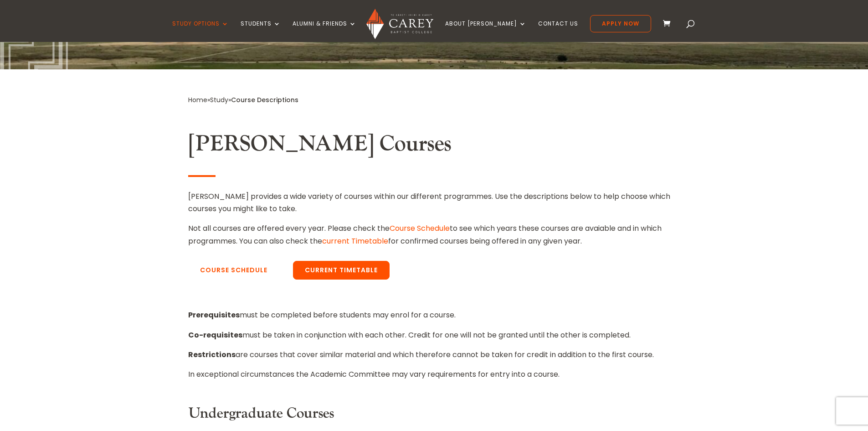 The width and height of the screenshot is (868, 431). I want to click on a: Study Options, so click(201, 31).